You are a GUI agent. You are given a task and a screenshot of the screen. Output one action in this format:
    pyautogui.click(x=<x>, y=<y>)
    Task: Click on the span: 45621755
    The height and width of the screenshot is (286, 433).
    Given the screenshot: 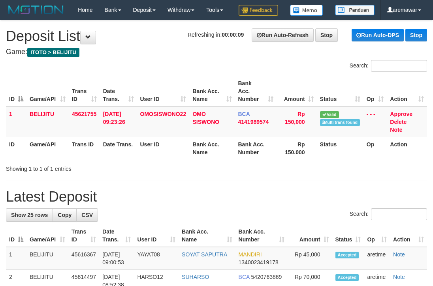 What is the action you would take?
    pyautogui.click(x=84, y=114)
    